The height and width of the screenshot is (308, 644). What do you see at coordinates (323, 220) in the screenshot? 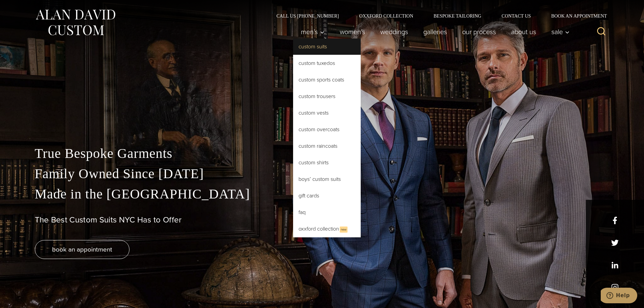
I see `h1: The Best Custom Suits NYC Has to Offer` at bounding box center [323, 220].